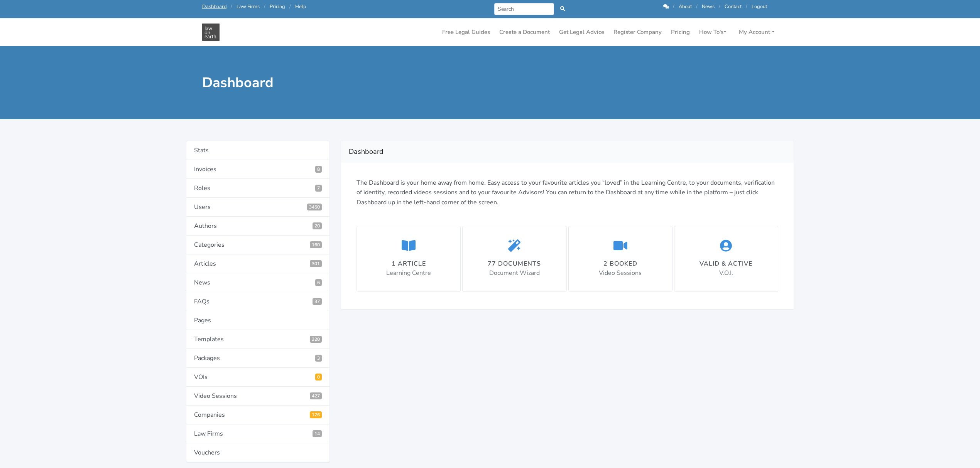 This screenshot has width=980, height=468. Describe the element at coordinates (258, 207) in the screenshot. I see `a: Users3450` at that location.